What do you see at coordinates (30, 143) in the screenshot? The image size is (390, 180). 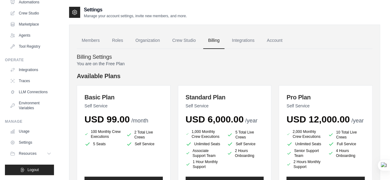 I see `a: Settings` at bounding box center [30, 143].